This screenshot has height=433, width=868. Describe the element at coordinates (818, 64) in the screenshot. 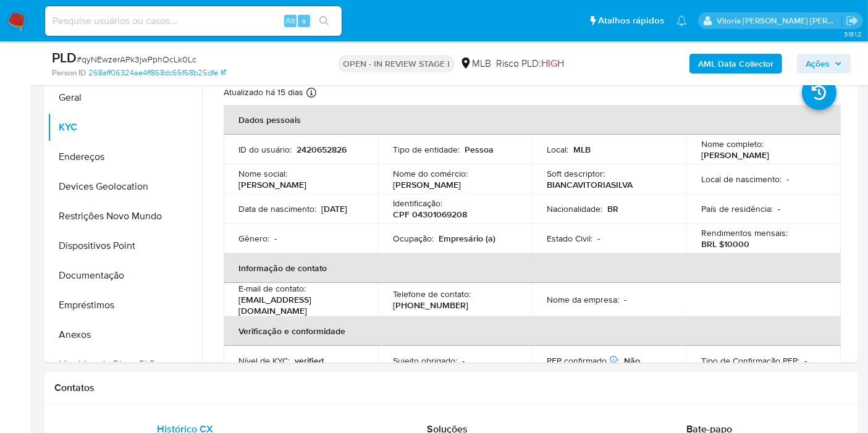

I see `span: Ações` at that location.